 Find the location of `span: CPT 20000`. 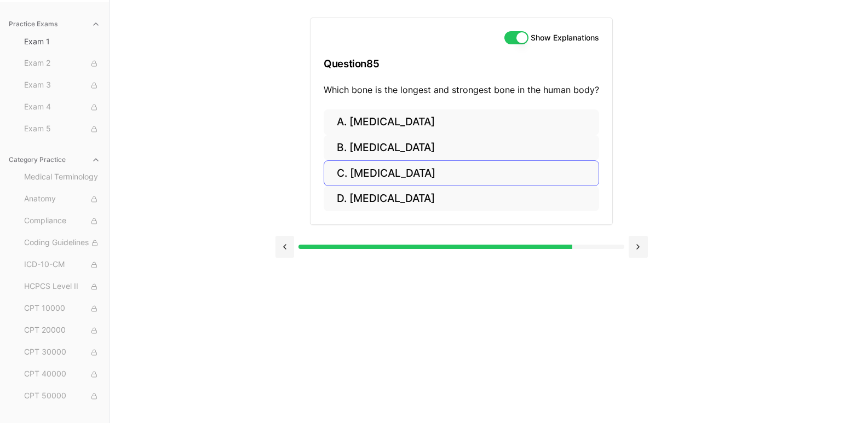

span: CPT 20000 is located at coordinates (62, 330).